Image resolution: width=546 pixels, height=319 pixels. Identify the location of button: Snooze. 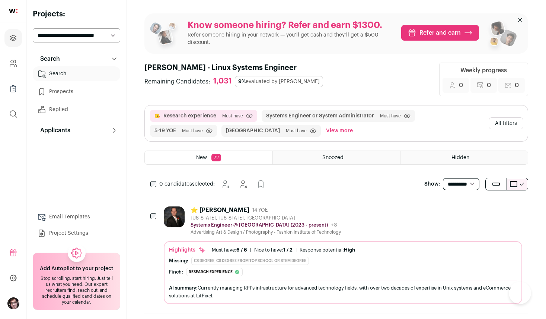
(225, 184).